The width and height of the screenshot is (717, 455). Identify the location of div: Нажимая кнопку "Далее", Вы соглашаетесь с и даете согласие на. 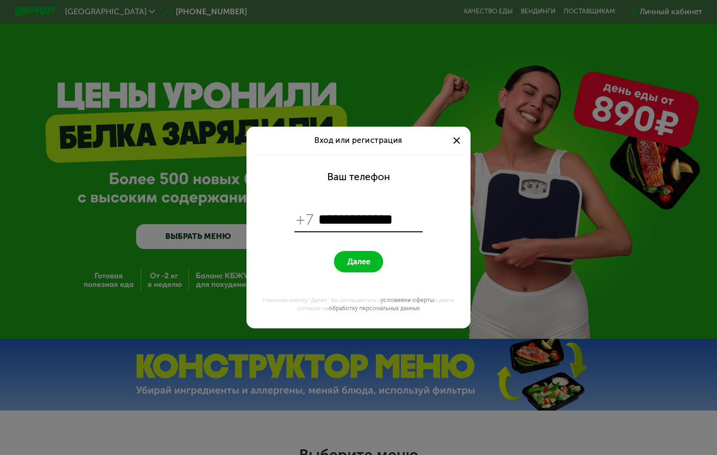
(358, 304).